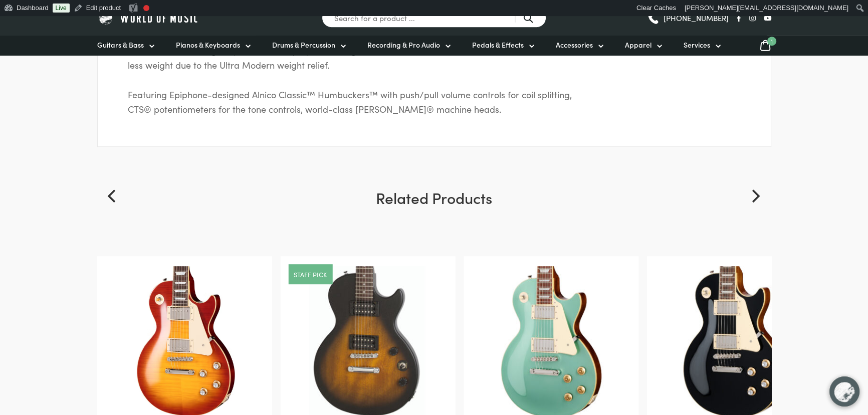  What do you see at coordinates (120, 45) in the screenshot?
I see `span: Guitars & Bass` at bounding box center [120, 45].